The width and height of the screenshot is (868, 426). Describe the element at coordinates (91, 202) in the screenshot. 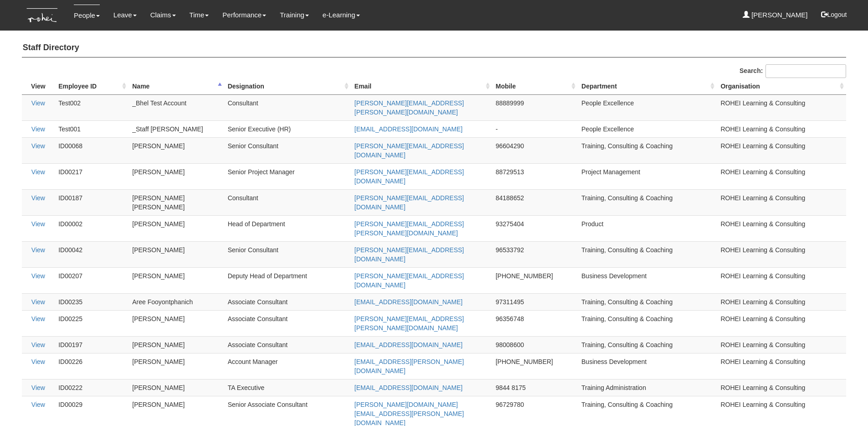

I see `td: ID00187` at that location.